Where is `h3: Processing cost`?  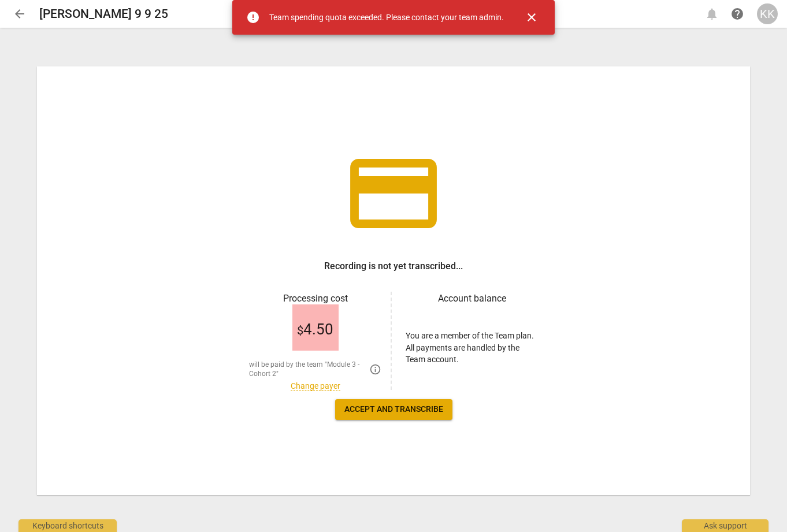
h3: Processing cost is located at coordinates (315, 298).